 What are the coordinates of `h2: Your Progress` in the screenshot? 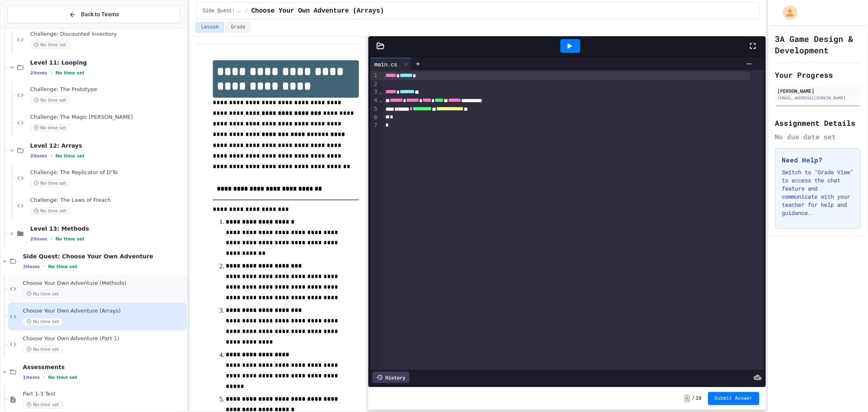 It's located at (818, 75).